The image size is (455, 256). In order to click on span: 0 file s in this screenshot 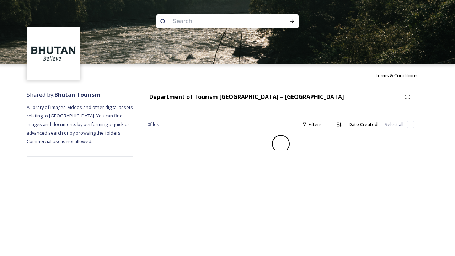, I will do `click(153, 124)`.